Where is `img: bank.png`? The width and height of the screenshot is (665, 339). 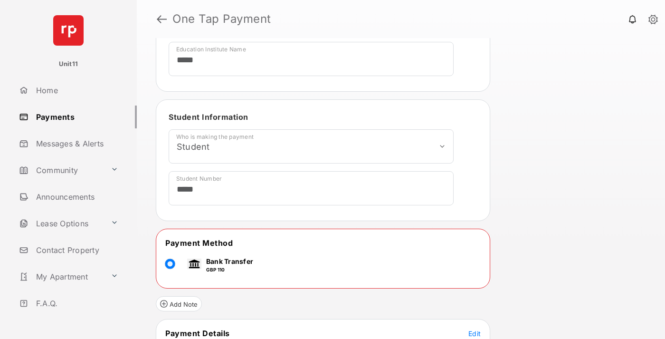
img: bank.png is located at coordinates (194, 264).